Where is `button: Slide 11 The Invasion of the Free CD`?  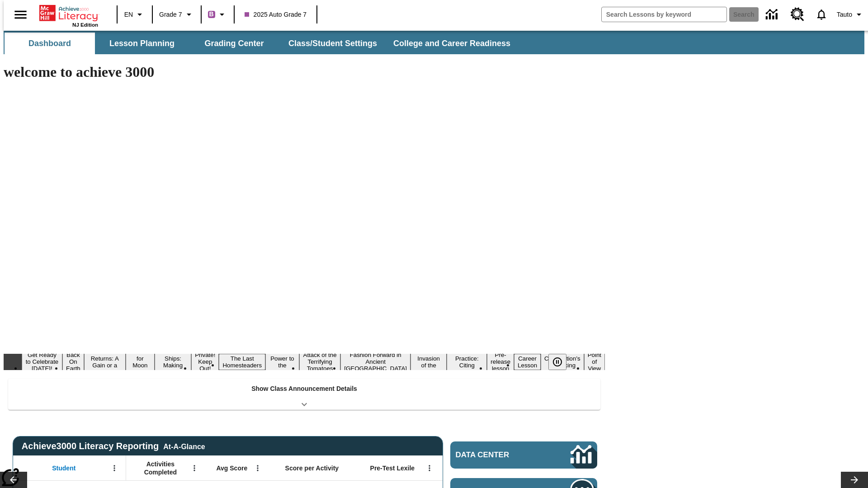 button: Slide 11 The Invasion of the Free CD is located at coordinates (429, 362).